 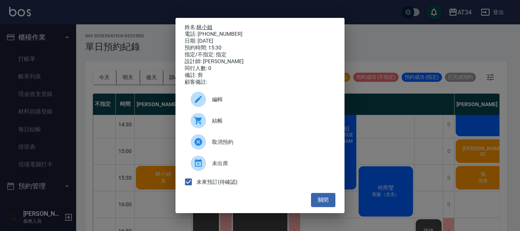 I want to click on a: 林小姐, so click(x=204, y=27).